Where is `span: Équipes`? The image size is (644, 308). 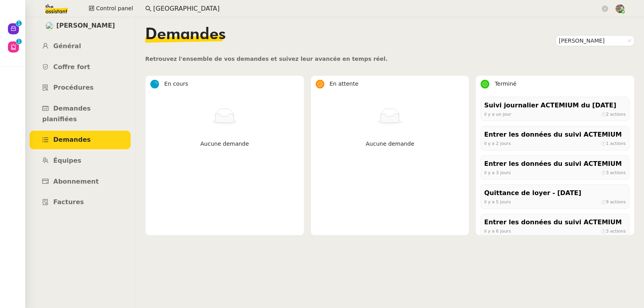 span: Équipes is located at coordinates (67, 160).